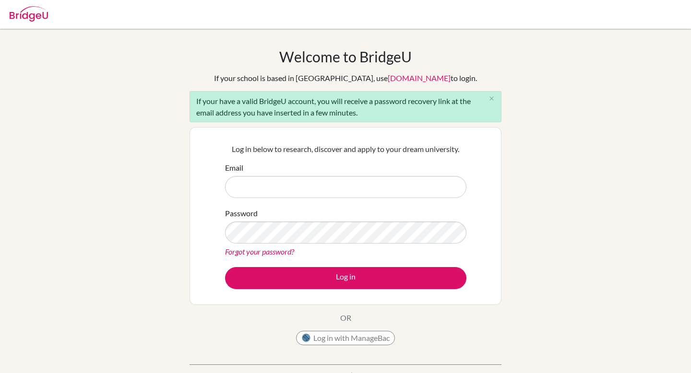  Describe the element at coordinates (491, 99) in the screenshot. I see `button: Close` at that location.